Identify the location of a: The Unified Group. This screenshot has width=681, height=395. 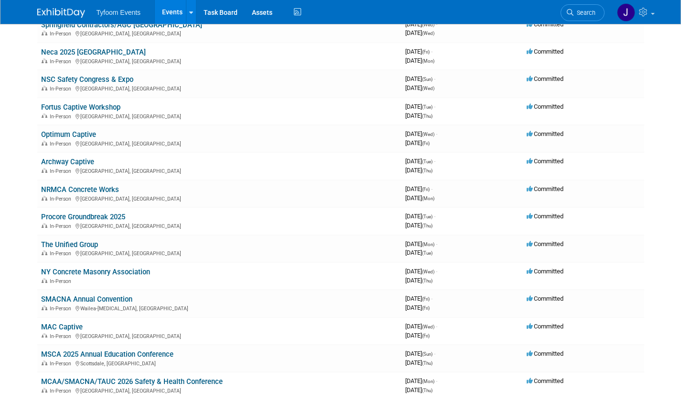
(69, 244).